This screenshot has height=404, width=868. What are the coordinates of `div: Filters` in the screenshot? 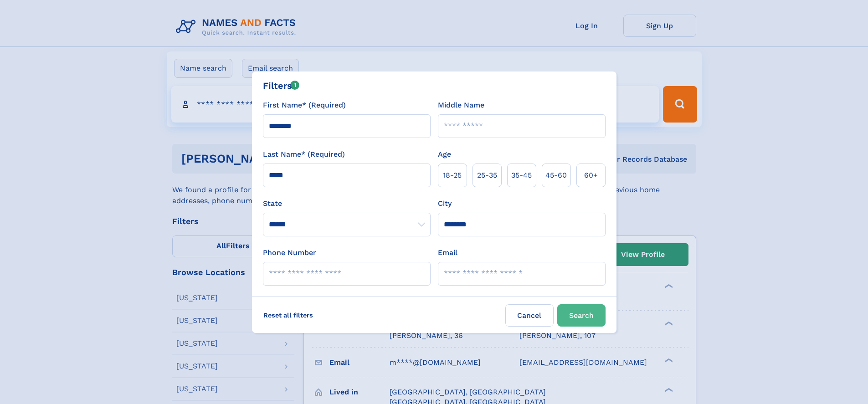 It's located at (281, 86).